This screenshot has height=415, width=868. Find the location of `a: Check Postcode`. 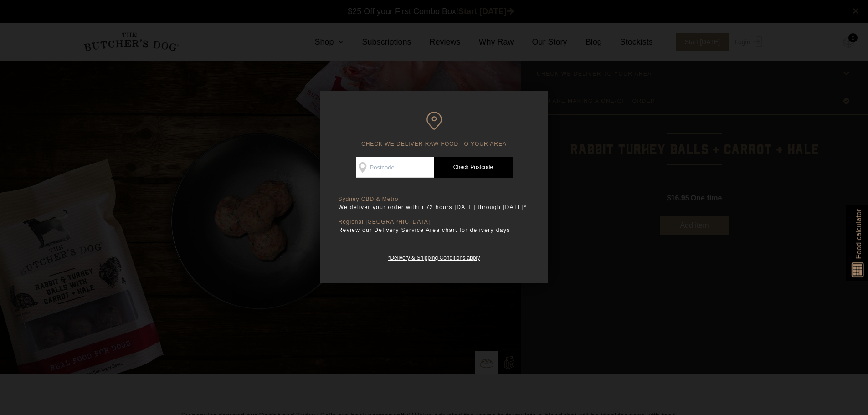

a: Check Postcode is located at coordinates (473, 167).